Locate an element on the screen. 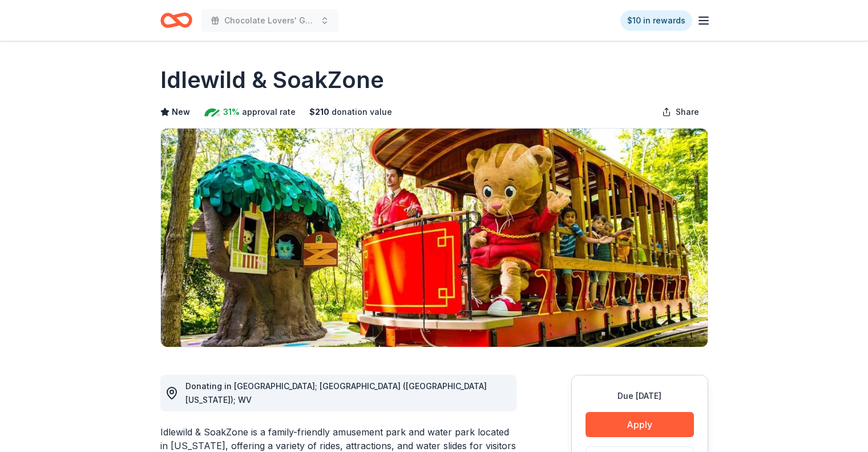 The height and width of the screenshot is (452, 868). span: New is located at coordinates (181, 112).